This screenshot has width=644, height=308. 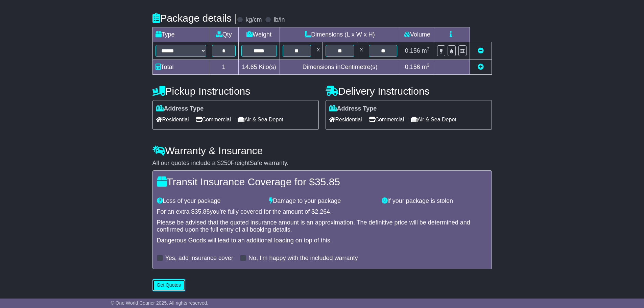 I want to click on a: Add new item, so click(x=481, y=67).